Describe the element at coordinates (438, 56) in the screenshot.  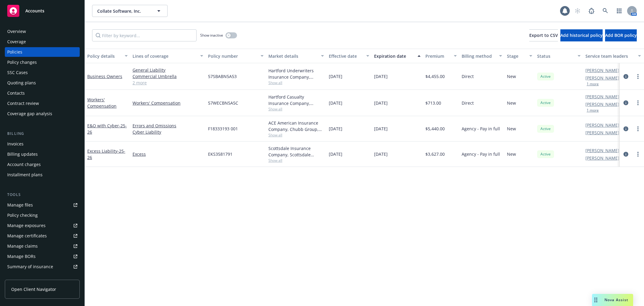
I see `div: Premium` at that location.